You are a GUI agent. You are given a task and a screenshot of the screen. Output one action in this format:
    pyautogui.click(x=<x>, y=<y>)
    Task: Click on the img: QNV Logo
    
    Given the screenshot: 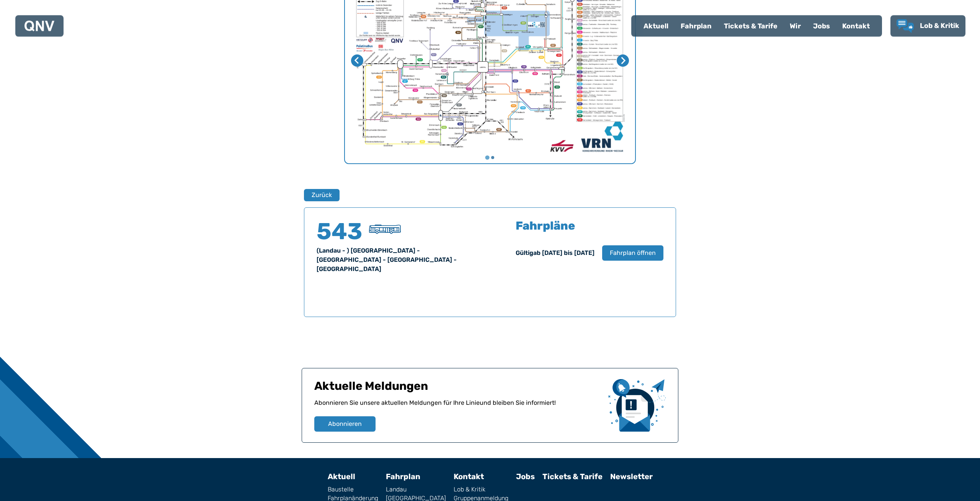 What is the action you would take?
    pyautogui.click(x=40, y=26)
    